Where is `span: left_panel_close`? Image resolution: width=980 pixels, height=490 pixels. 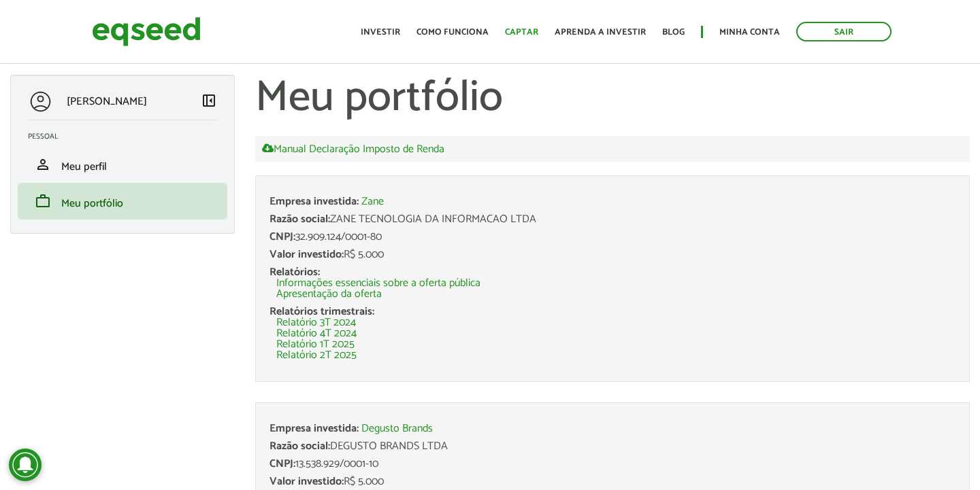 span: left_panel_close is located at coordinates (209, 101).